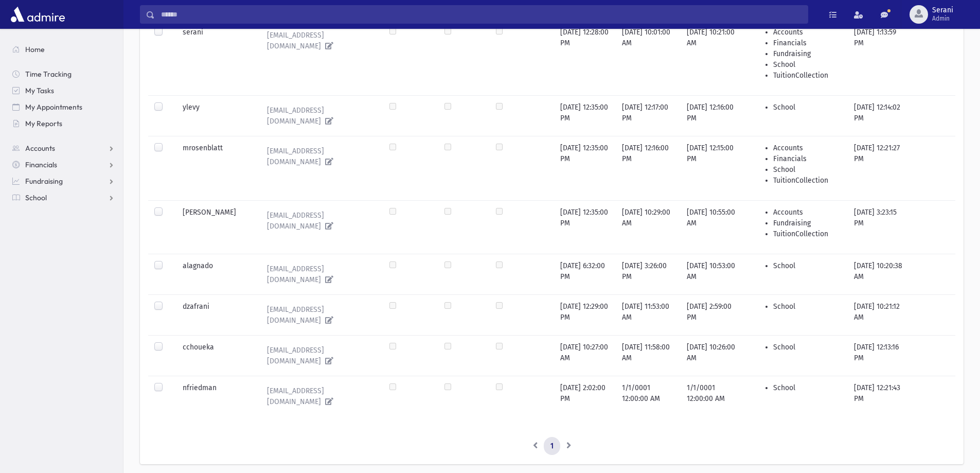  What do you see at coordinates (36, 198) in the screenshot?
I see `span: School` at bounding box center [36, 198].